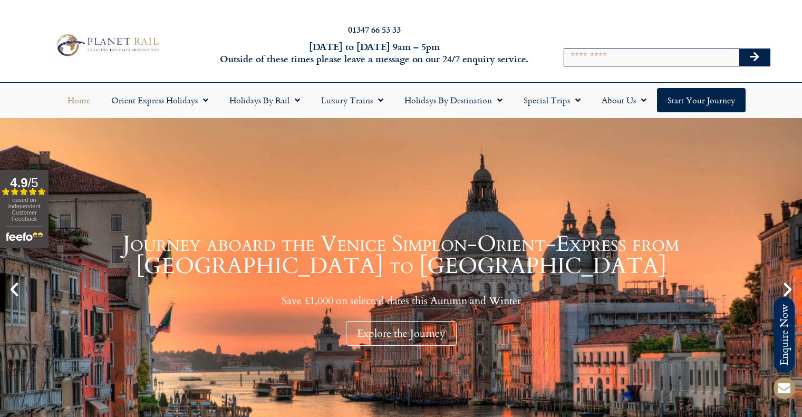  I want to click on button: Search, so click(755, 58).